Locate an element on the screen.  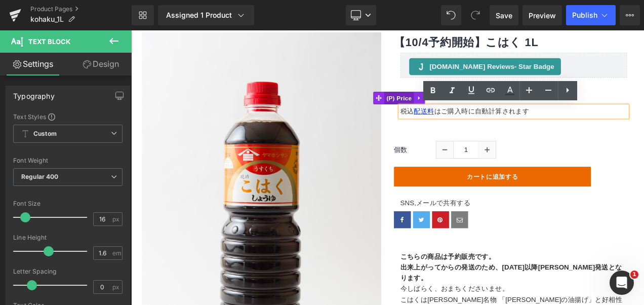
span: (P) Price is located at coordinates (320, 81).